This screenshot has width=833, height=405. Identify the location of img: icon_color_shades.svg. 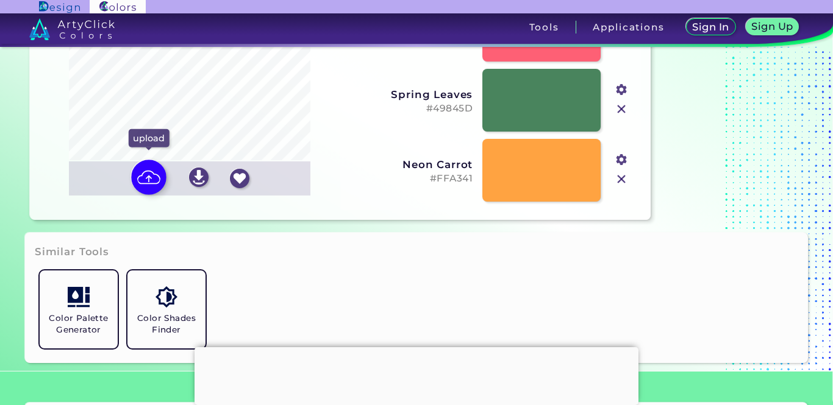
(166, 297).